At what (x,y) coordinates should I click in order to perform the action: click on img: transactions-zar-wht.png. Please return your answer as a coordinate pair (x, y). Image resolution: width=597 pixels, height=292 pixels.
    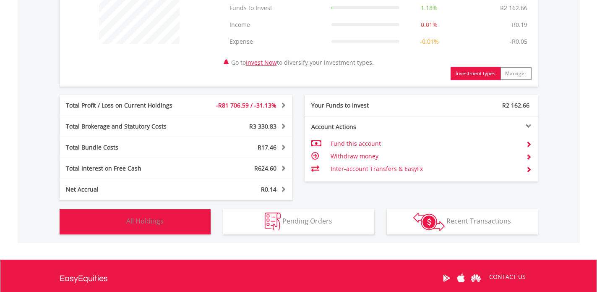
    Looking at the image, I should click on (429, 222).